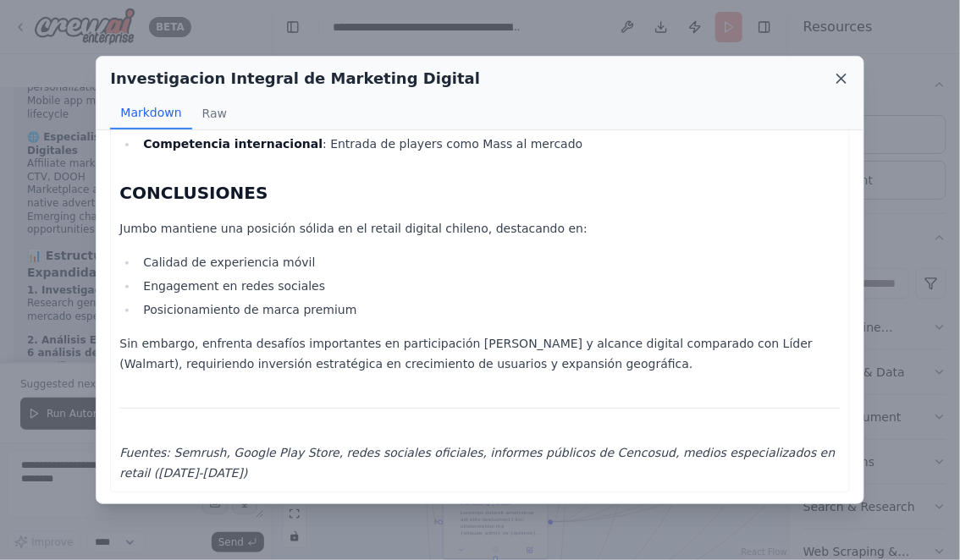  I want to click on li: Engagement en redes sociales, so click(489, 286).